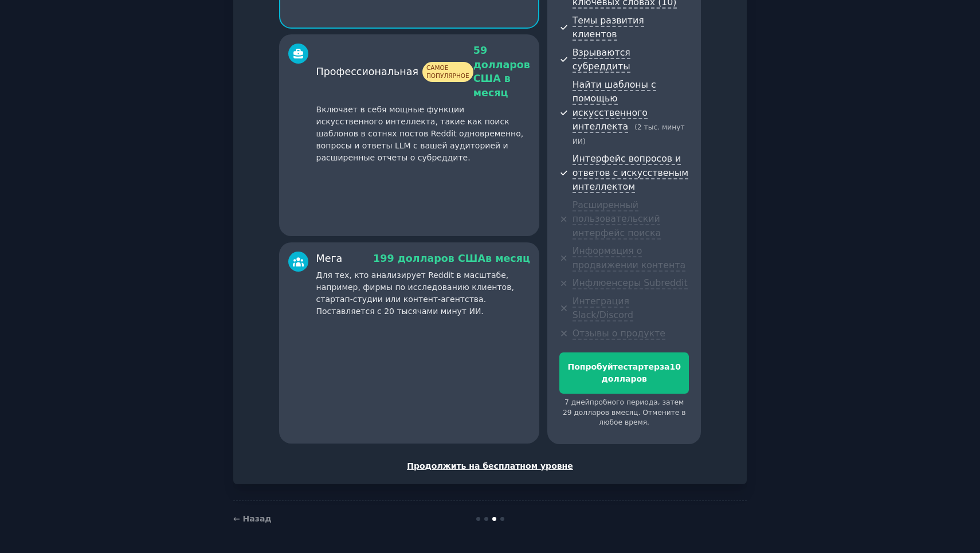  I want to click on span: Найти шаблоны с помощью искусственного интеллекта, so click(614, 106).